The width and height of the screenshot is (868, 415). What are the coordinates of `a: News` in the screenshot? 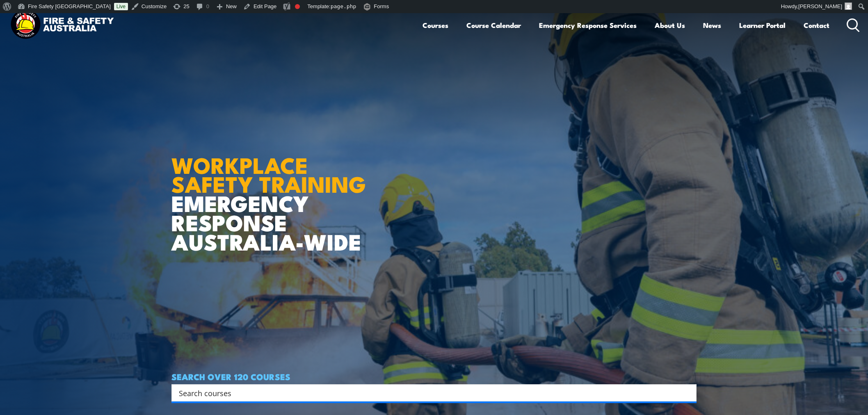 It's located at (712, 25).